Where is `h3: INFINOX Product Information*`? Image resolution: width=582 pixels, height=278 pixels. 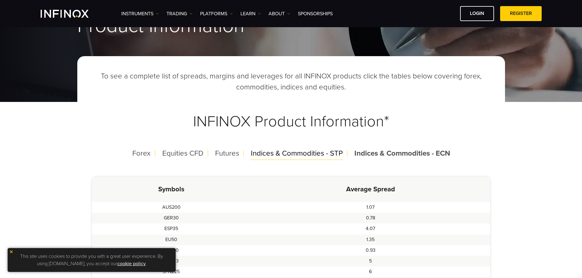 h3: INFINOX Product Information* is located at coordinates (291, 122).